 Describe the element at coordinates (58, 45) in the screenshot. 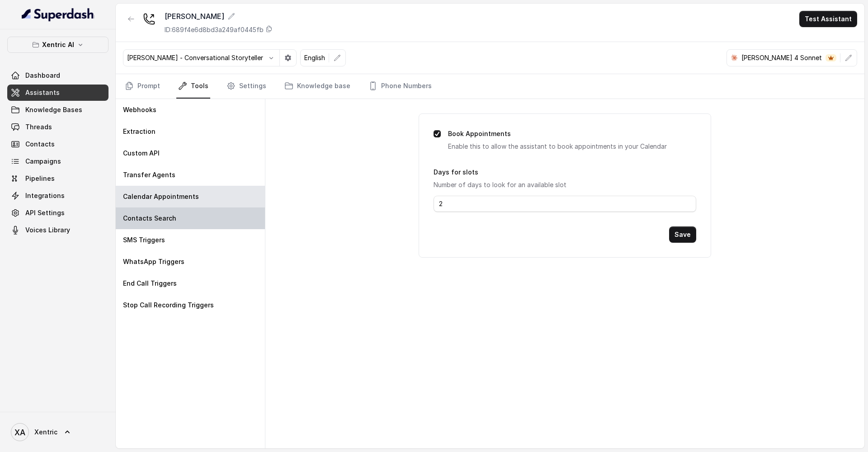

I see `button: Xentric AI` at that location.